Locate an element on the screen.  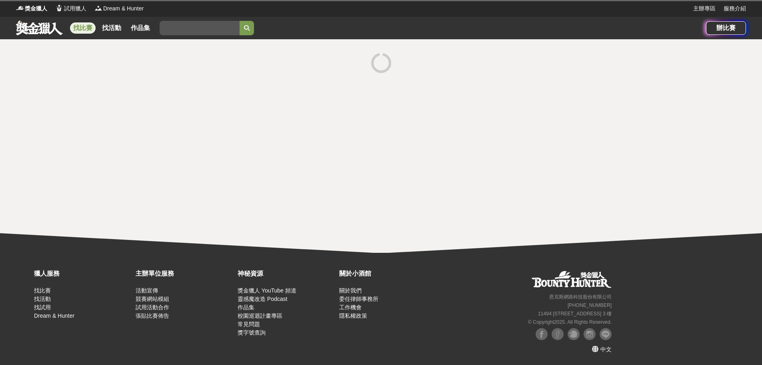
a: 工作機會 is located at coordinates (351, 307).